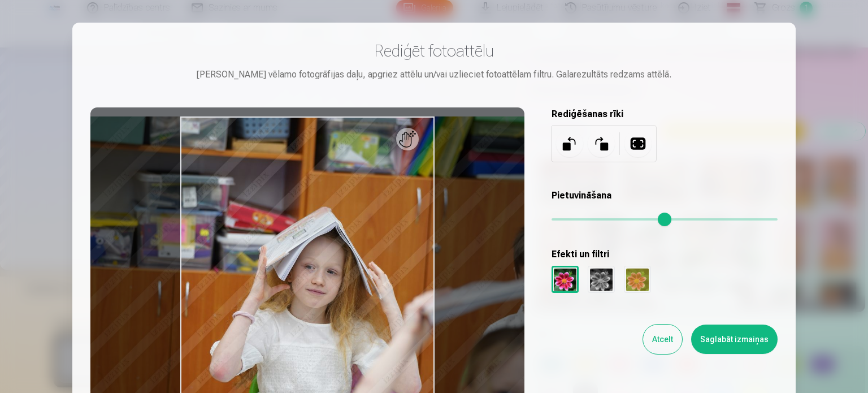 Image resolution: width=868 pixels, height=393 pixels. I want to click on div: Oriģināls, so click(566, 279).